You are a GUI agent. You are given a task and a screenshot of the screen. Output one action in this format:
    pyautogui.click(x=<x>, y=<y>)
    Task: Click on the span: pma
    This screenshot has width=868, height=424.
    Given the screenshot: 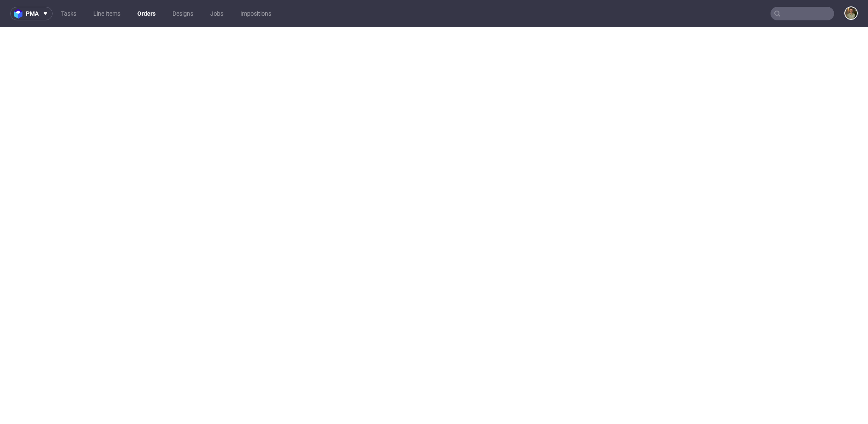 What is the action you would take?
    pyautogui.click(x=32, y=14)
    